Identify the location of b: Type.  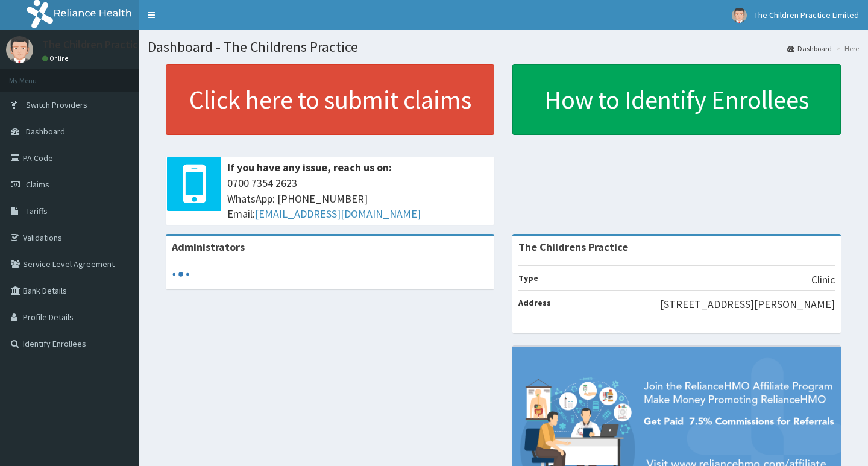
(527, 277).